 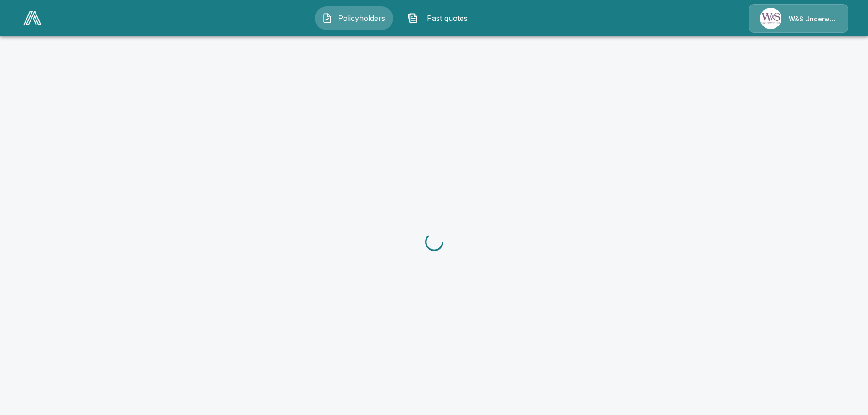 I want to click on a: Policyholders IconPolicyholders, so click(x=354, y=18).